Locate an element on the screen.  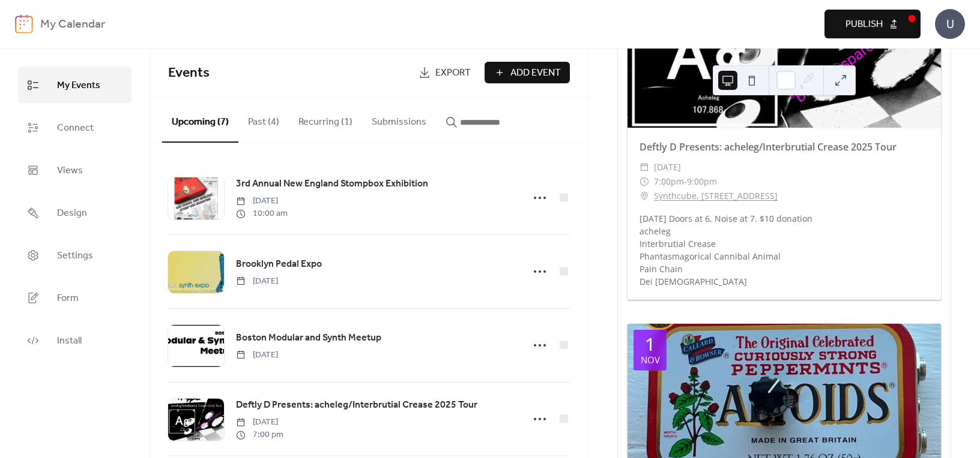
div: Nov is located at coordinates (650, 360).